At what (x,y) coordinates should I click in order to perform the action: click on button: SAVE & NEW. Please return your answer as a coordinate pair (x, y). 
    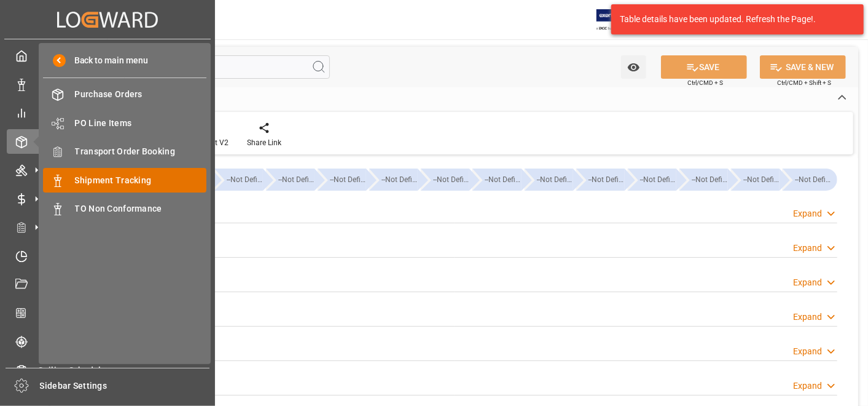
    Looking at the image, I should click on (803, 67).